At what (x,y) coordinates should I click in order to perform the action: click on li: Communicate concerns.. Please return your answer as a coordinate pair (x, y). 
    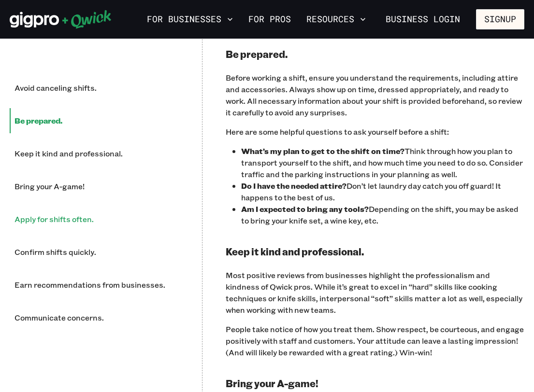
    Looking at the image, I should click on (94, 318).